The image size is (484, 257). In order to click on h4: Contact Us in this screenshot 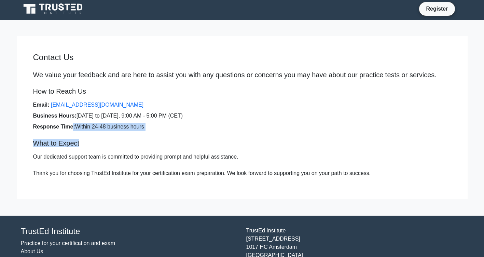, I will do `click(242, 57)`.